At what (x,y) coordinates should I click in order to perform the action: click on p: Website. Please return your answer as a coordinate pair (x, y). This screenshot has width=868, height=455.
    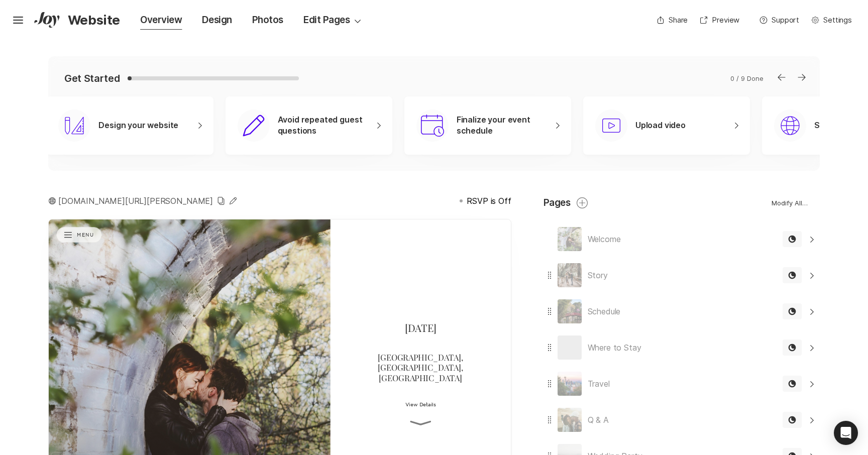
    Looking at the image, I should click on (94, 20).